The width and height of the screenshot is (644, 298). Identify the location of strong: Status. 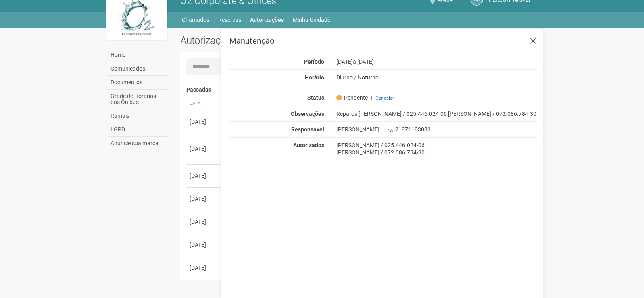
(316, 98).